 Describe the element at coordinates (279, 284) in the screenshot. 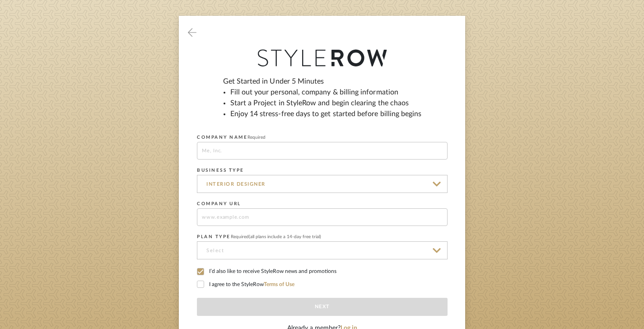

I see `a: Terms of Use` at that location.